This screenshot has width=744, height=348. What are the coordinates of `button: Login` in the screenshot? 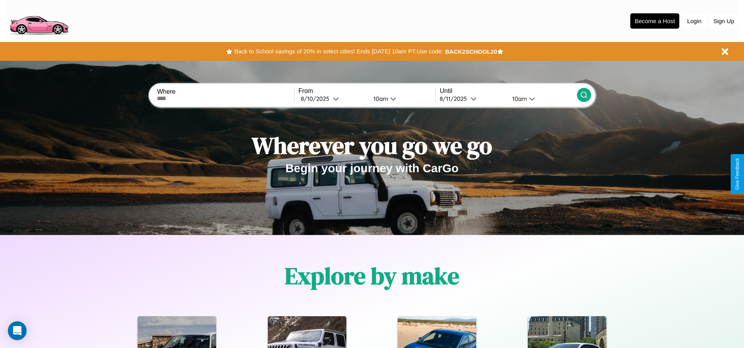 It's located at (694, 21).